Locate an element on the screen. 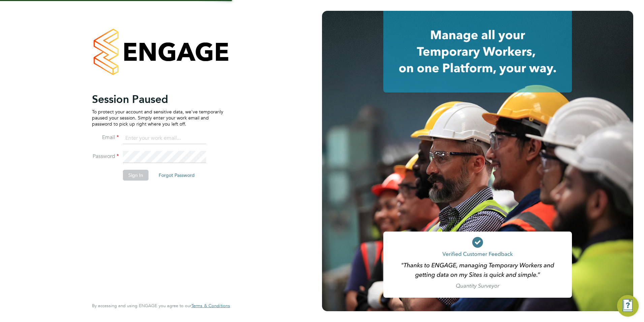 The width and height of the screenshot is (644, 322). span: By accessing and using ENGAGE you agree to our is located at coordinates (161, 305).